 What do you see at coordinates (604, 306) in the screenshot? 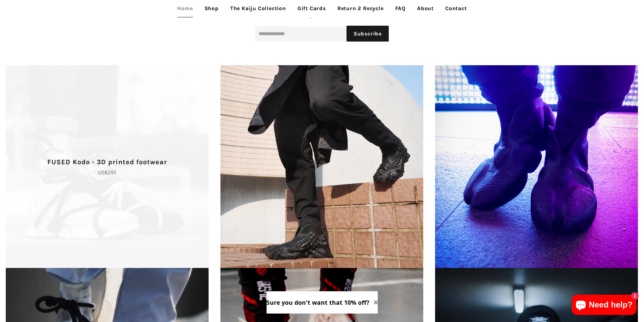
I see `inbox-online-store-chat: Shopify online store chat` at bounding box center [604, 306].